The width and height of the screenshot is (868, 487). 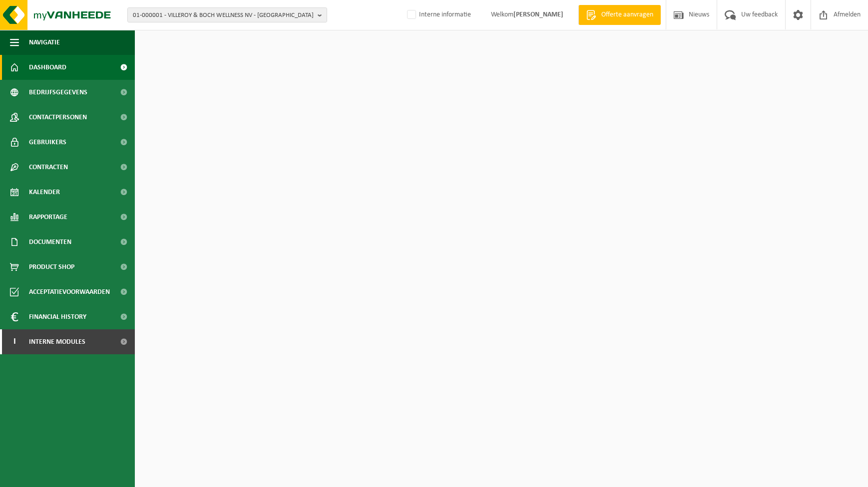 I want to click on span: Navigatie, so click(x=45, y=42).